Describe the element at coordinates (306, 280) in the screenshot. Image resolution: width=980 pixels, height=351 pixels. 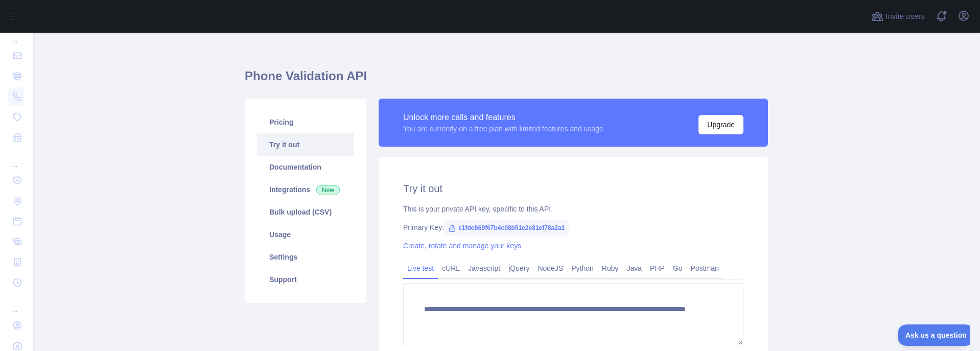
I see `a: Support` at that location.